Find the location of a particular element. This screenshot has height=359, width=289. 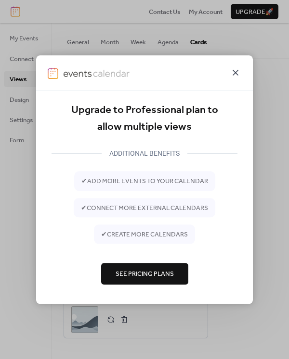

div: ADDITIONAL BENEFITS is located at coordinates (144, 154).